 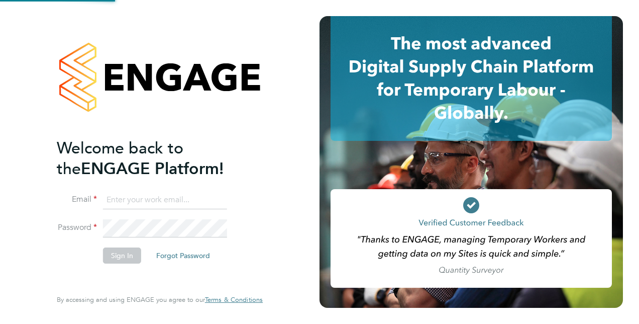 I want to click on label: Email, so click(x=77, y=199).